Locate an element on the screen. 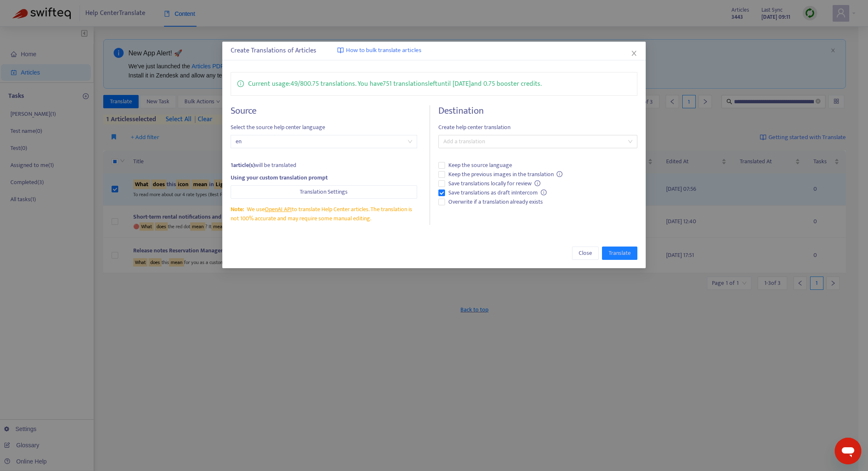 The height and width of the screenshot is (471, 868). span: Create help center translation is located at coordinates (537, 128).